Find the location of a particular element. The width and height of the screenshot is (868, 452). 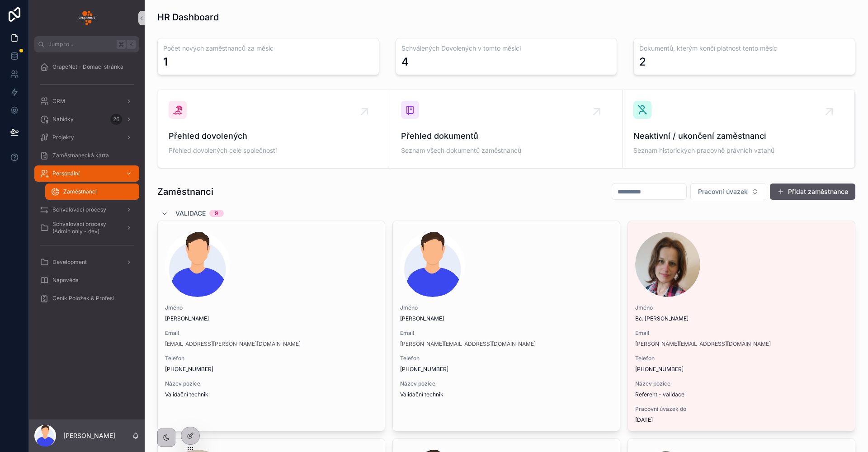

div: 4 is located at coordinates (405, 62).